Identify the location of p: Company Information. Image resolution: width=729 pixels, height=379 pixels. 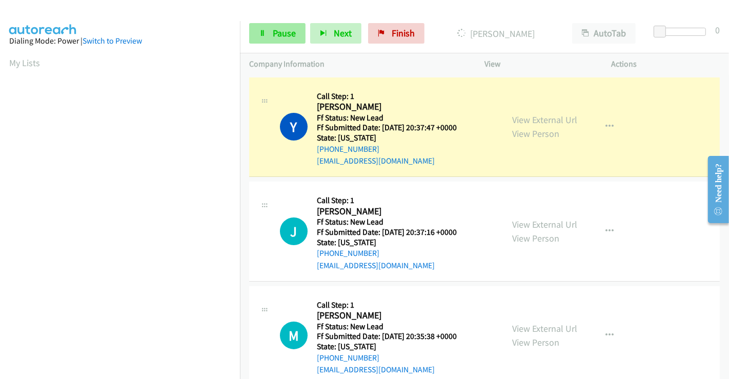
(357, 64).